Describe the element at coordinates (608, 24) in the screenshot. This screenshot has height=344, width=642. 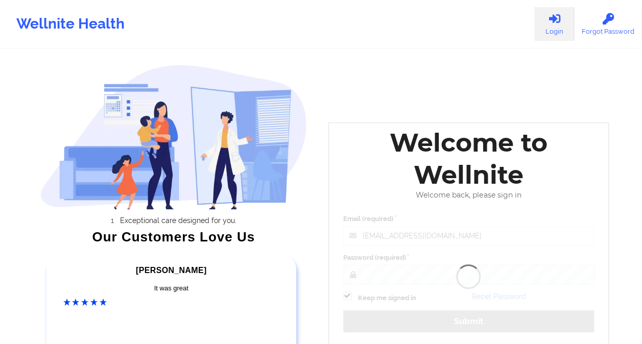
I see `a: Forgot Password` at that location.